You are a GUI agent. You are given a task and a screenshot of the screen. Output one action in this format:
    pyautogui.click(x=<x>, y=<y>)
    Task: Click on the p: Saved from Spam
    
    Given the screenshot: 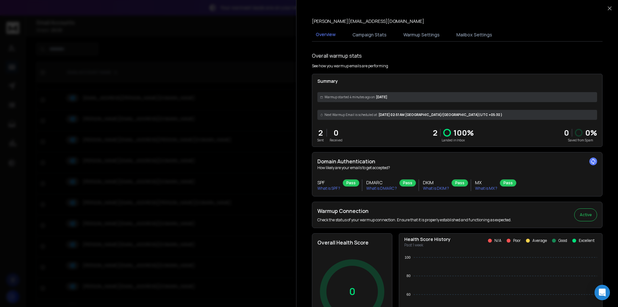 What is the action you would take?
    pyautogui.click(x=580, y=140)
    